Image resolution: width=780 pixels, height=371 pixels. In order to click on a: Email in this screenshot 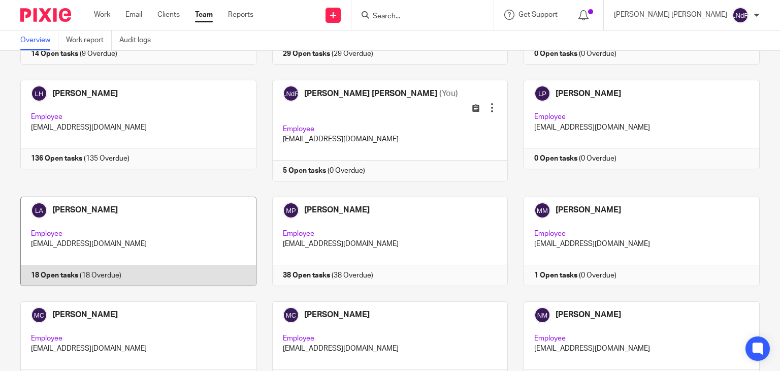, I will do `click(134, 15)`.